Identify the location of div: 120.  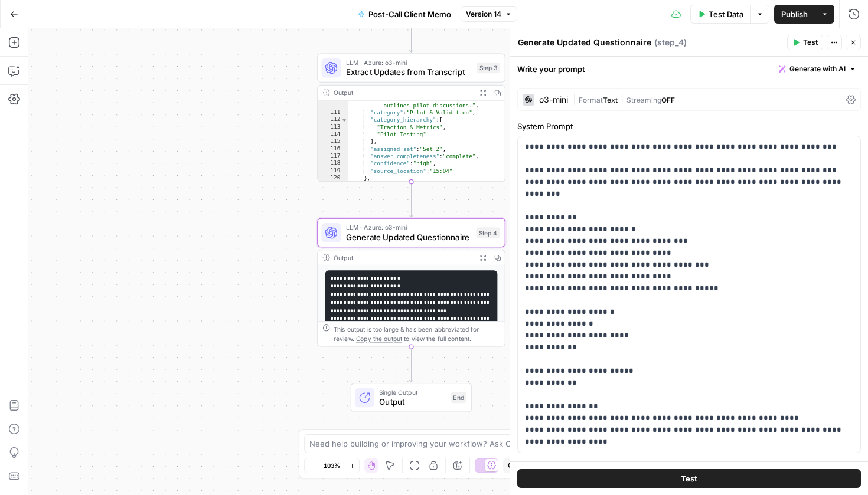
(332, 178).